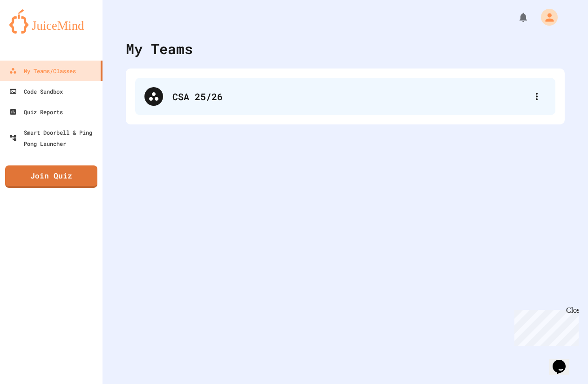 This screenshot has width=588, height=384. I want to click on div: Code Sandbox, so click(36, 91).